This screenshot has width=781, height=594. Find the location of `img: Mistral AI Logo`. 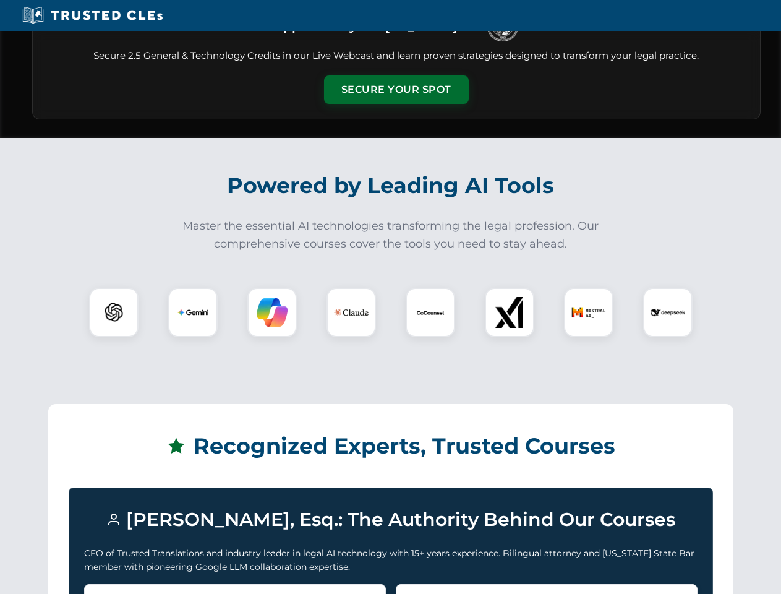

img: Mistral AI Logo is located at coordinates (589, 312).